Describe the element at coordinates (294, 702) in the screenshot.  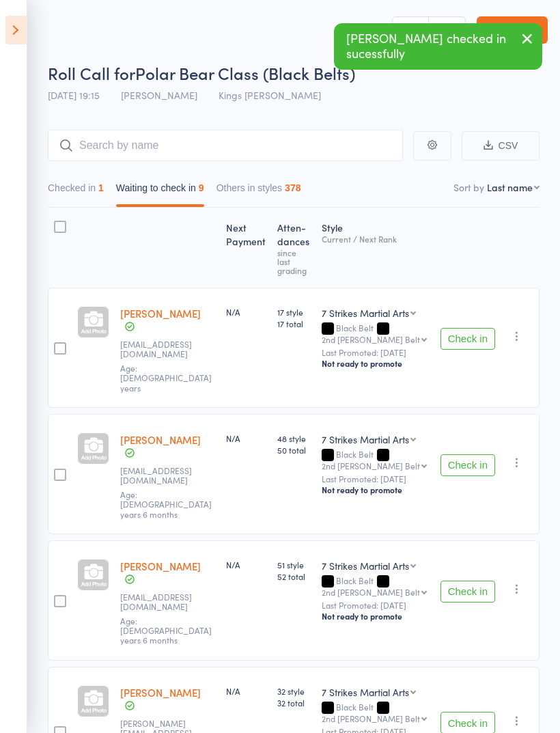
I see `span: 32 total` at that location.